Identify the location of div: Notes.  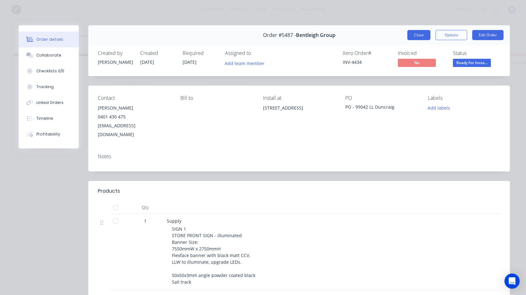
(299, 157).